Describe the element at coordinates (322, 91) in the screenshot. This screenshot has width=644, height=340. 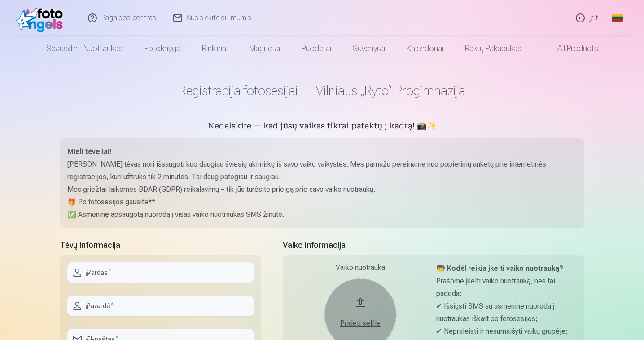
I see `h1: Registracija fotosesijai — Vilniaus „Ryto“ Progimnazija` at that location.